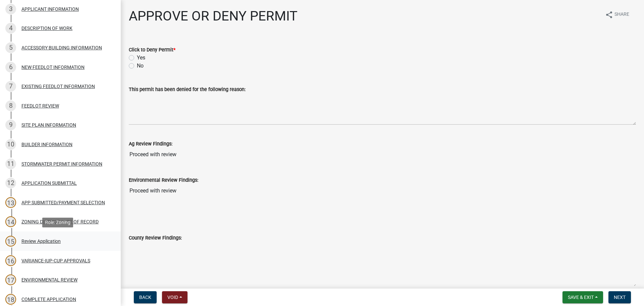 The image size is (644, 306). Describe the element at coordinates (151, 144) in the screenshot. I see `label: Ag Review Findings:` at that location.